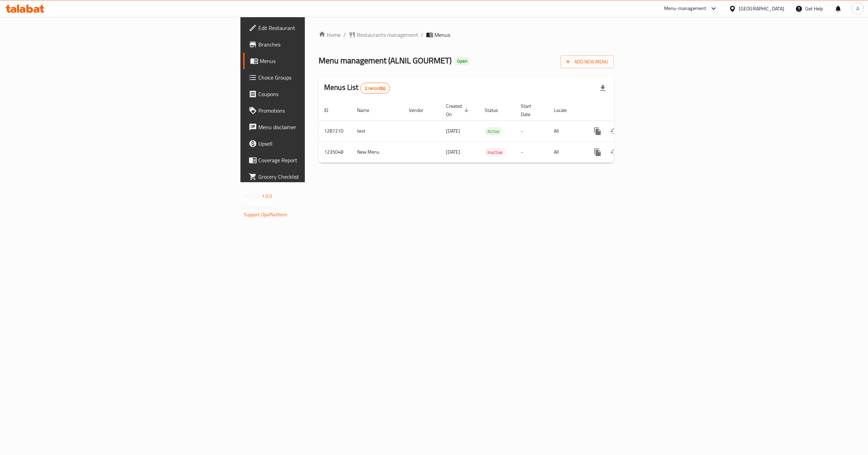 The height and width of the screenshot is (455, 868). Describe the element at coordinates (266, 196) in the screenshot. I see `span: 1.0.0` at that location.